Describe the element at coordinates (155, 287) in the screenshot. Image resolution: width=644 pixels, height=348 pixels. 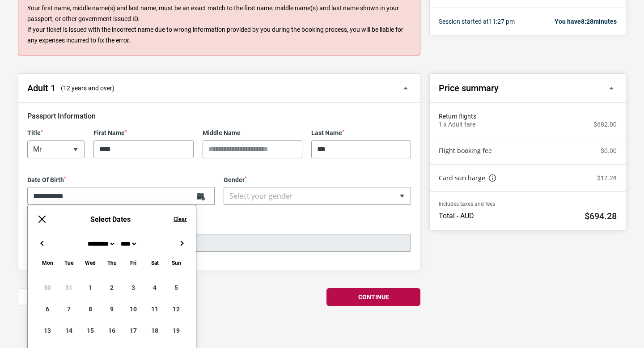
I see `div: 4` at that location.